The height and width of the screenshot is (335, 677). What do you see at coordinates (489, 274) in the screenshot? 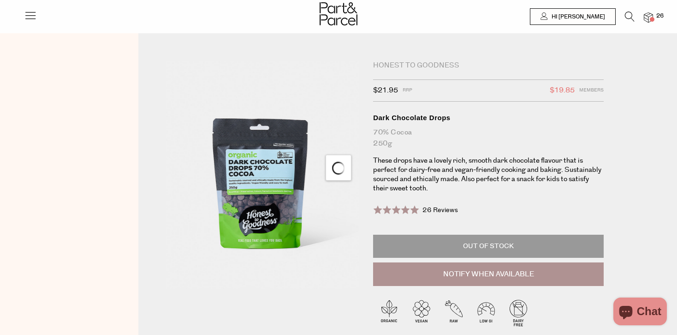
I see `button: Notify When Available` at bounding box center [489, 274].